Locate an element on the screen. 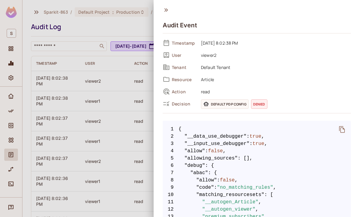  span: viewer2 is located at coordinates (275, 55).